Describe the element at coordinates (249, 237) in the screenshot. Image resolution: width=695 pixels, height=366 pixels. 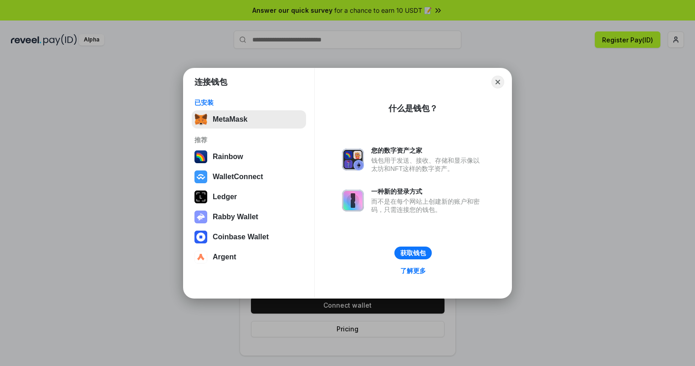
I see `button: Coinbase Wallet` at that location.